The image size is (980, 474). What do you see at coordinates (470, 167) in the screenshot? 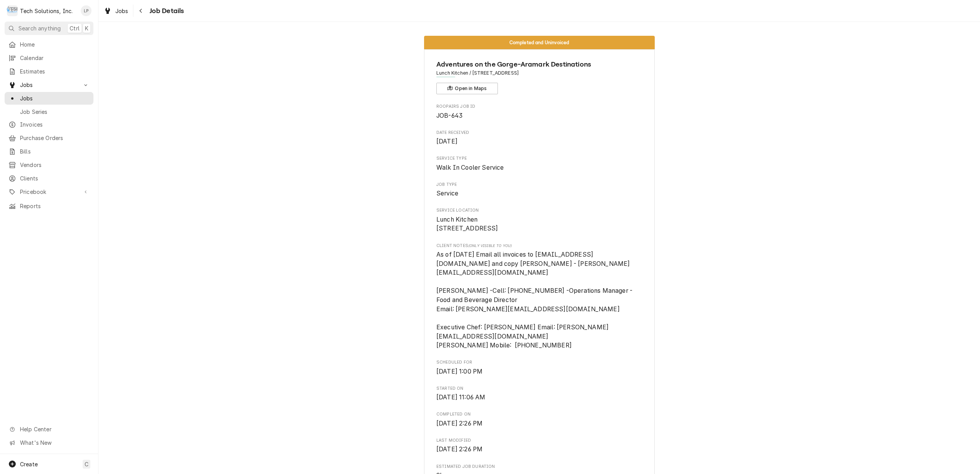
I see `span: Walk In Cooler Service` at bounding box center [470, 167].